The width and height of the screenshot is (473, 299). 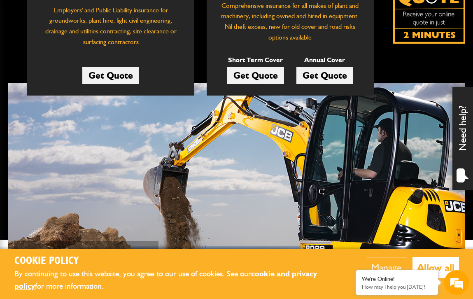 I want to click on p: Annual Cover, so click(x=325, y=60).